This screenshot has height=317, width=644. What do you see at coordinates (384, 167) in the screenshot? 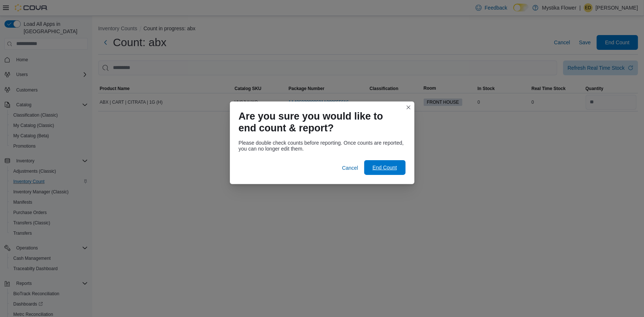
I see `span: End Count` at bounding box center [384, 167].